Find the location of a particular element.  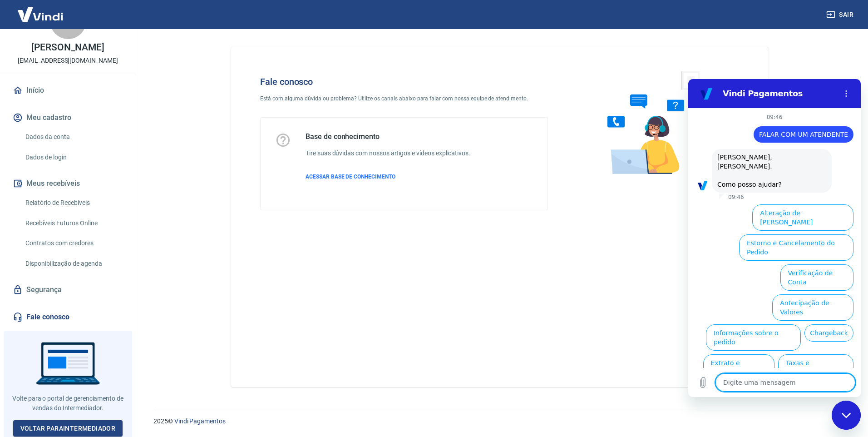

button: Antecipação de Valores is located at coordinates (124, 229).